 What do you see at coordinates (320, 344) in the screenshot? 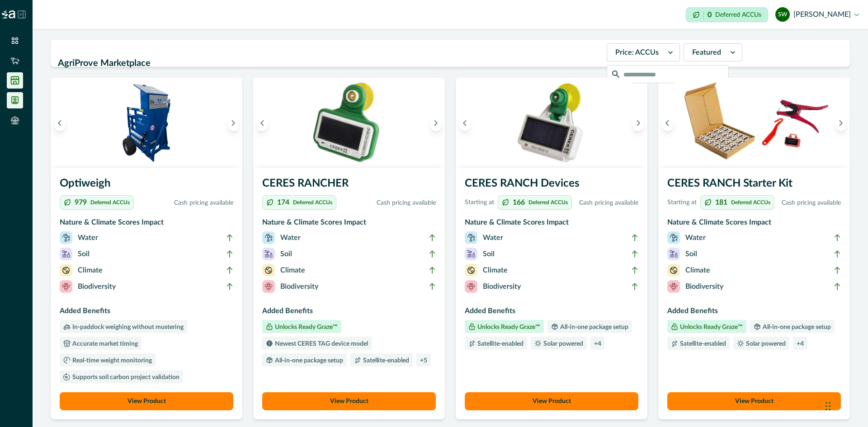
I see `p: Newest CERES TAG device model` at bounding box center [320, 344].